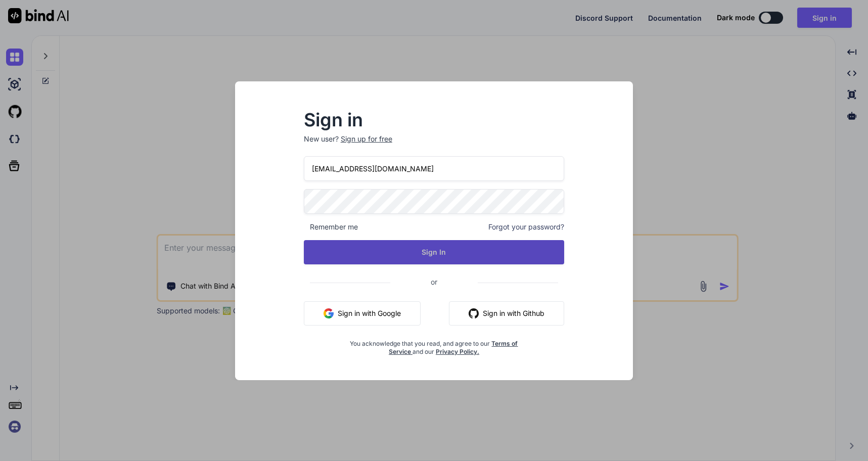  Describe the element at coordinates (474, 313) in the screenshot. I see `img: github` at that location.